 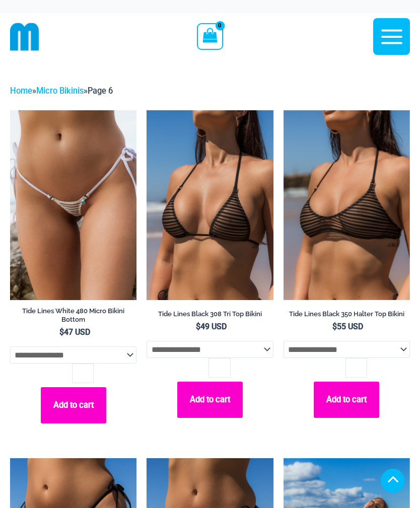 I want to click on a: Tide Lines White 480 Micro 01Tide Lines White 480 Micro 02Tide Lines White 480 Micro 02, so click(x=73, y=205).